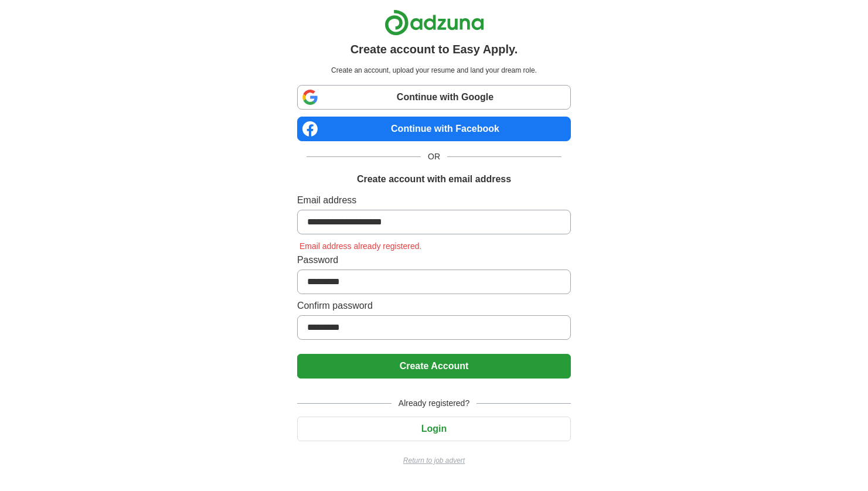 This screenshot has width=868, height=491. Describe the element at coordinates (434, 460) in the screenshot. I see `a: Return to job advert` at that location.